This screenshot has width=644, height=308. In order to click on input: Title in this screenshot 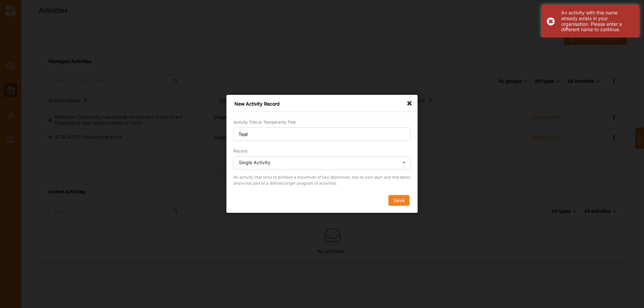, I will do `click(322, 134)`.